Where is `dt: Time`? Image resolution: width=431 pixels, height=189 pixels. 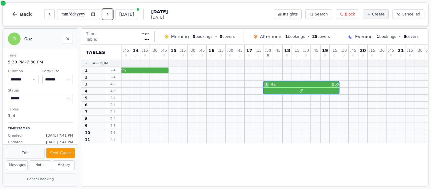
dt: Time is located at coordinates (40, 55).